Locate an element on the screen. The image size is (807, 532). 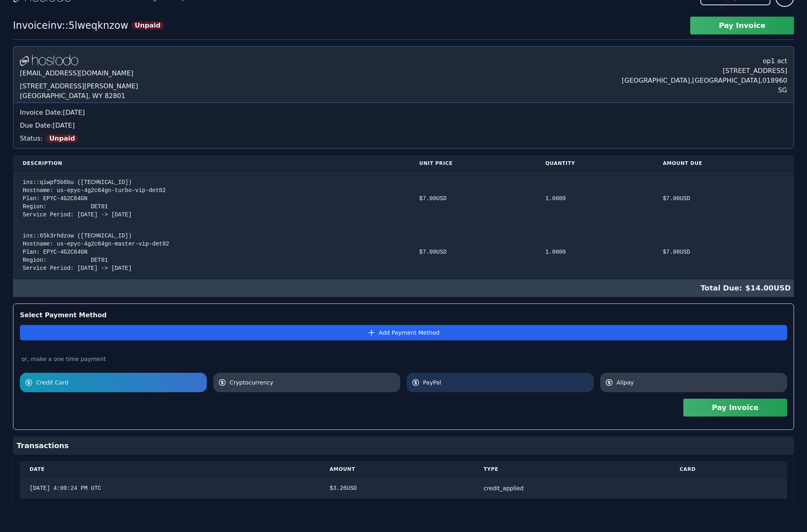
th: Date is located at coordinates (170, 470).